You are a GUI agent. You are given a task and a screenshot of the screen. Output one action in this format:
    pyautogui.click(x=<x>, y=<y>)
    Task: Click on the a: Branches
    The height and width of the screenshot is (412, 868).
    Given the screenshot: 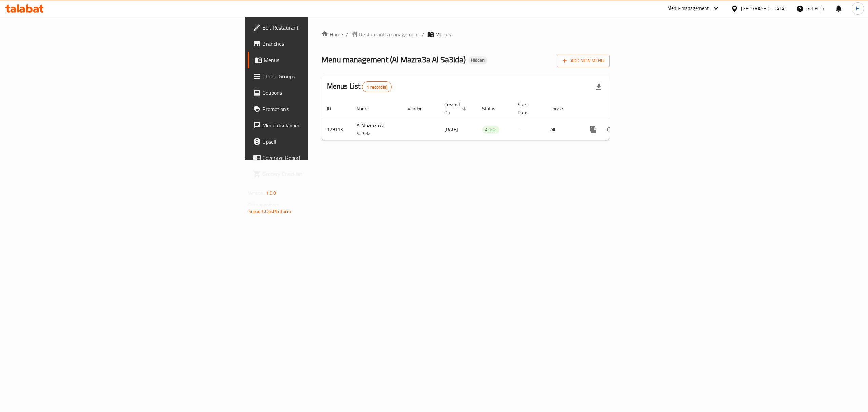 What is the action you would take?
    pyautogui.click(x=319, y=44)
    